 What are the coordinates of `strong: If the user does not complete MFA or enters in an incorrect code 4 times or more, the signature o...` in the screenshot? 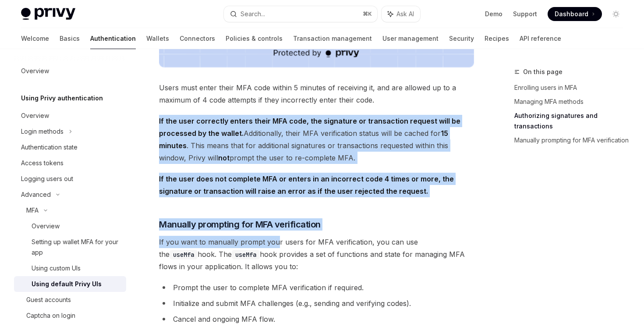 It's located at (306, 185).